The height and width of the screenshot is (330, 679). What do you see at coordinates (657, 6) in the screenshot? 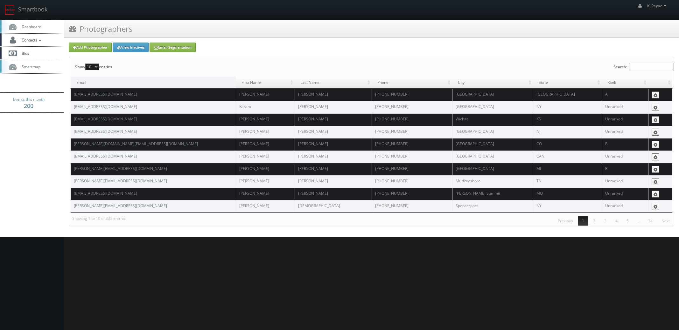
I see `span: K_Payne` at bounding box center [657, 6].